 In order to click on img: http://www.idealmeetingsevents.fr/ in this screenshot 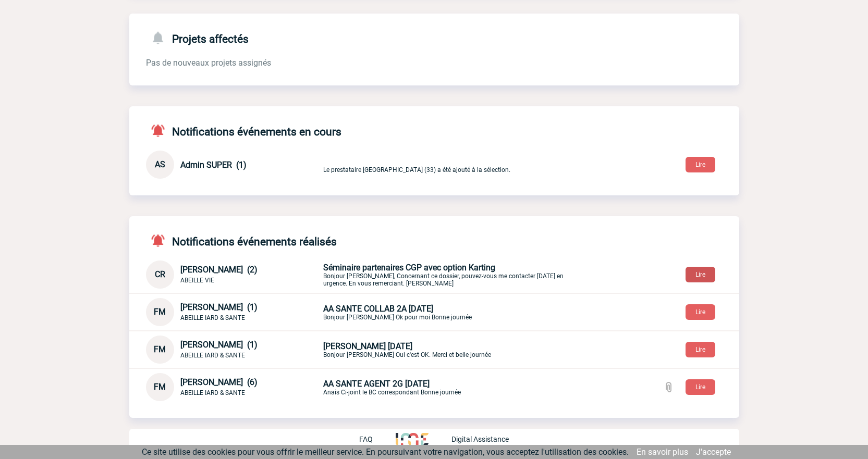, I will do `click(412, 439)`.